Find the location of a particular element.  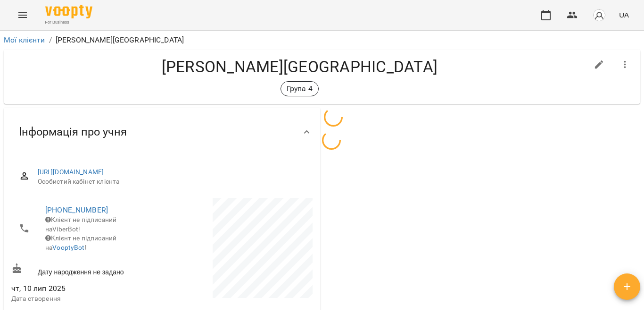

span: Особистий кабінет клієнта is located at coordinates (171, 182).